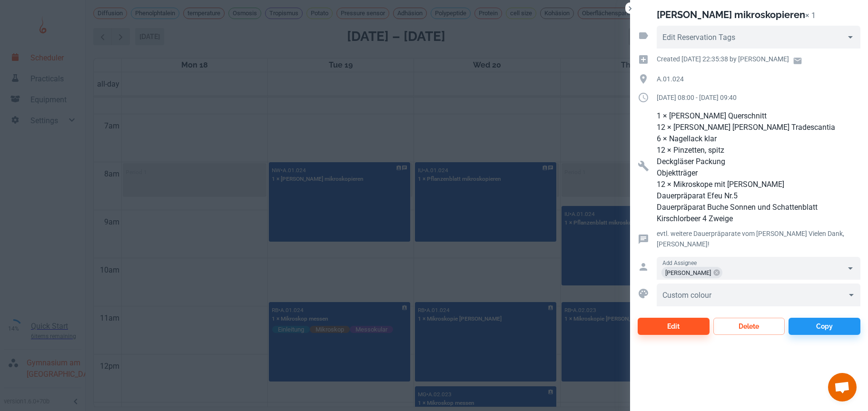  I want to click on a: Email user, so click(797, 61).